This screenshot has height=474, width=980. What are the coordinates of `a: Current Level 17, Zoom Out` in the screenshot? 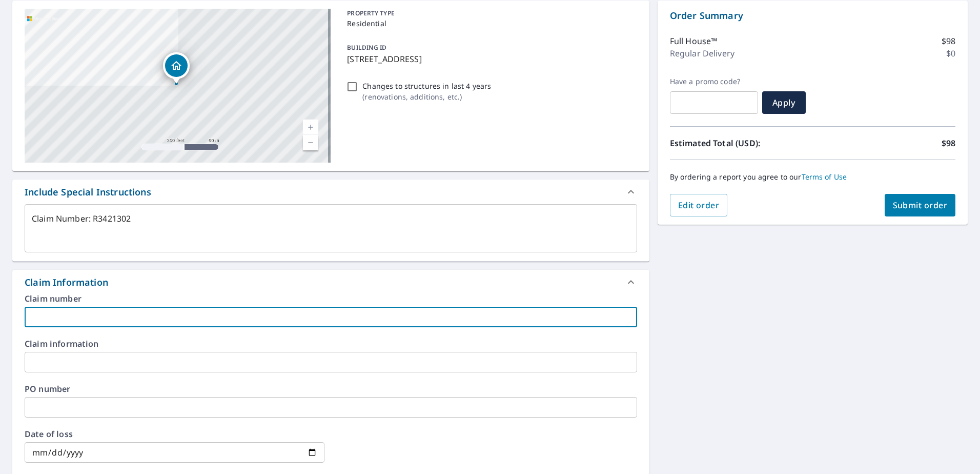 It's located at (311, 143).